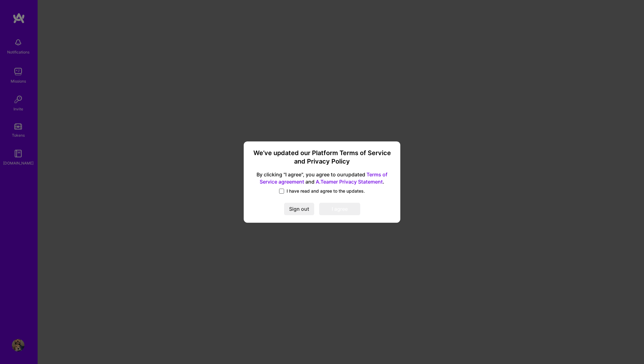 This screenshot has width=644, height=364. Describe the element at coordinates (340, 209) in the screenshot. I see `button: I agree` at that location.